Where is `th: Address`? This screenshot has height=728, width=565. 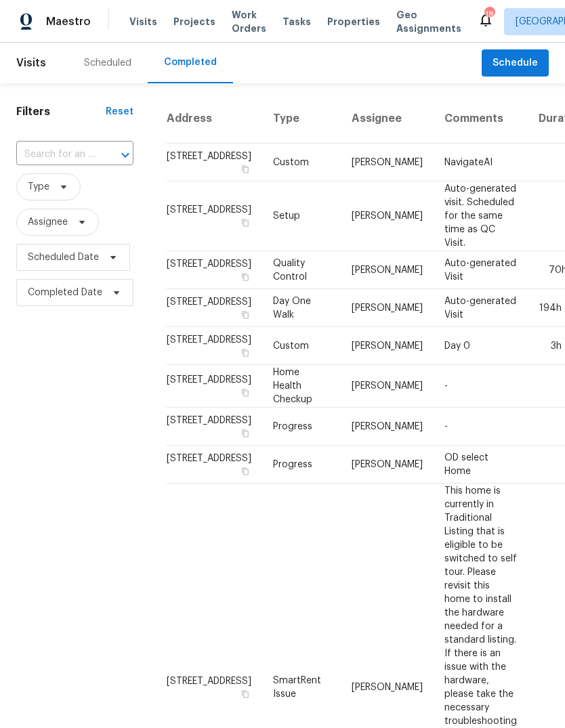 th: Address is located at coordinates (214, 119).